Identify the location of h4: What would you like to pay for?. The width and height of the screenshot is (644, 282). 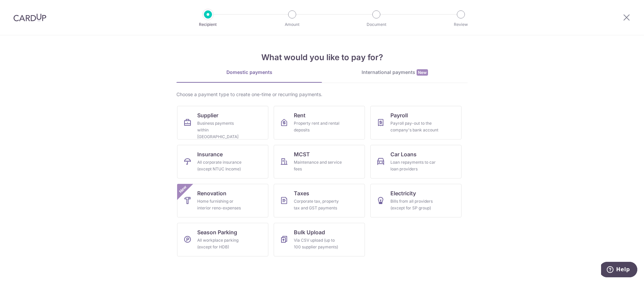
(322, 58).